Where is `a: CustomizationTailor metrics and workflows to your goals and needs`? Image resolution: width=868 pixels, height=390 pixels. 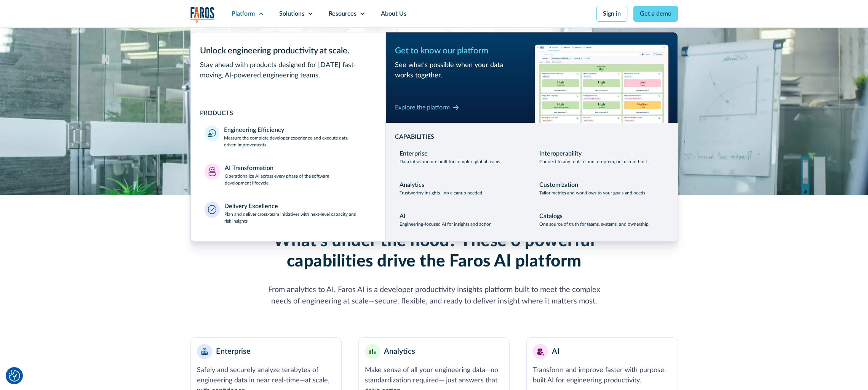
a: CustomizationTailor metrics and workflows to your goals and needs is located at coordinates (602, 188).